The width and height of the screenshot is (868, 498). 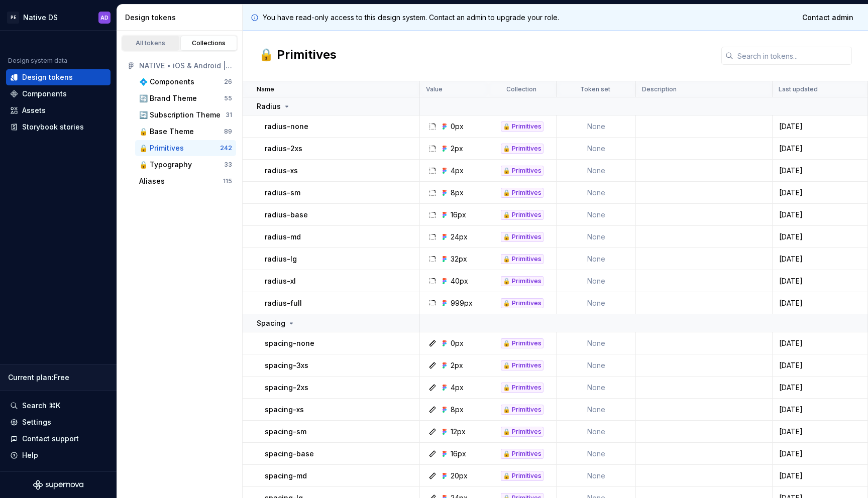 I want to click on a: 🔒 Primitives242, so click(x=185, y=148).